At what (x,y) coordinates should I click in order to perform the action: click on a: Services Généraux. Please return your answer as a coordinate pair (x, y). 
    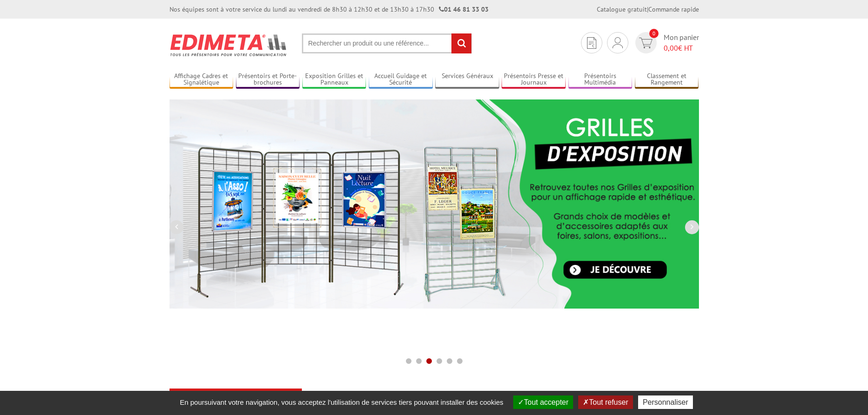
    Looking at the image, I should click on (467, 79).